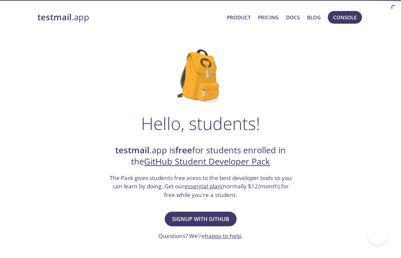 The width and height of the screenshot is (401, 258). Describe the element at coordinates (200, 76) in the screenshot. I see `img: github-student-backpack.png` at that location.